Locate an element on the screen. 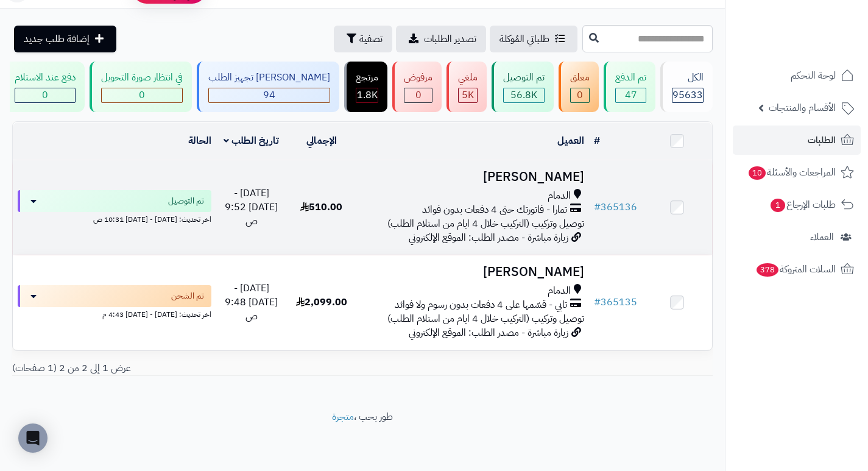  a: المراجعات والأسئلة10 is located at coordinates (797, 172).